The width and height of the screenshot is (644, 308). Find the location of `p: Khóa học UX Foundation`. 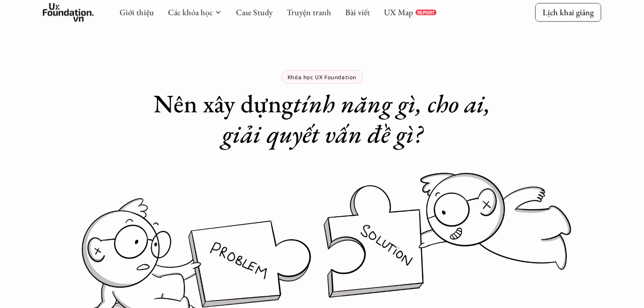

p: Khóa học UX Foundation is located at coordinates (322, 77).